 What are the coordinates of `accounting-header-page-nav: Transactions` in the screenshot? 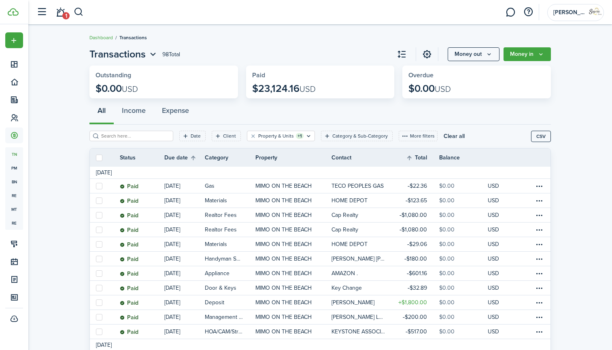 It's located at (124, 54).